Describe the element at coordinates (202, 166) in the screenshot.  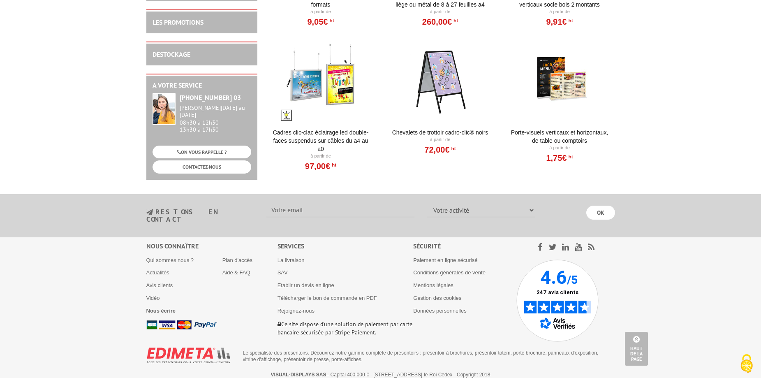
I see `a: CONTACTEZ-NOUS` at that location.